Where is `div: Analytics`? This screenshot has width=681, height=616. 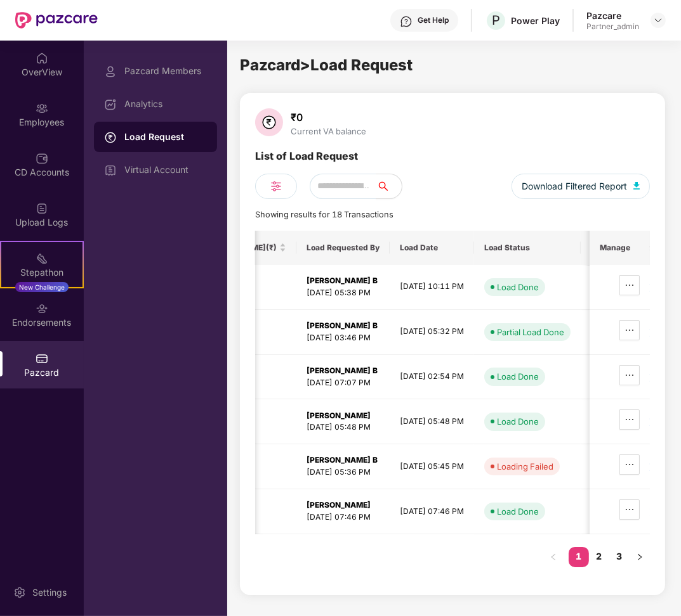 div: Analytics is located at coordinates (166, 104).